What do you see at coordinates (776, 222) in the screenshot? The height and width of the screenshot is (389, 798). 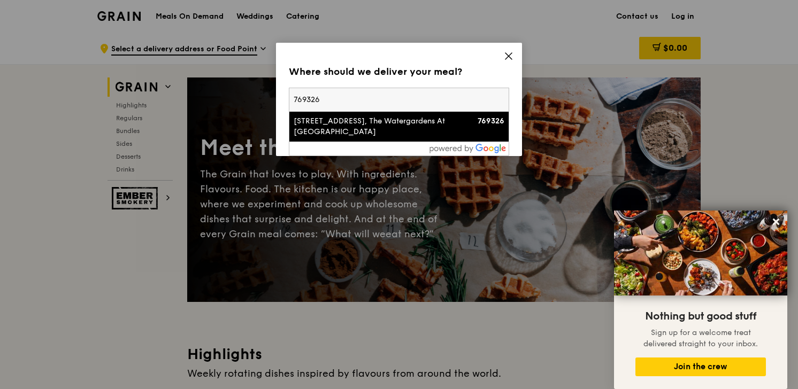 I see `button: Close` at bounding box center [776, 222].